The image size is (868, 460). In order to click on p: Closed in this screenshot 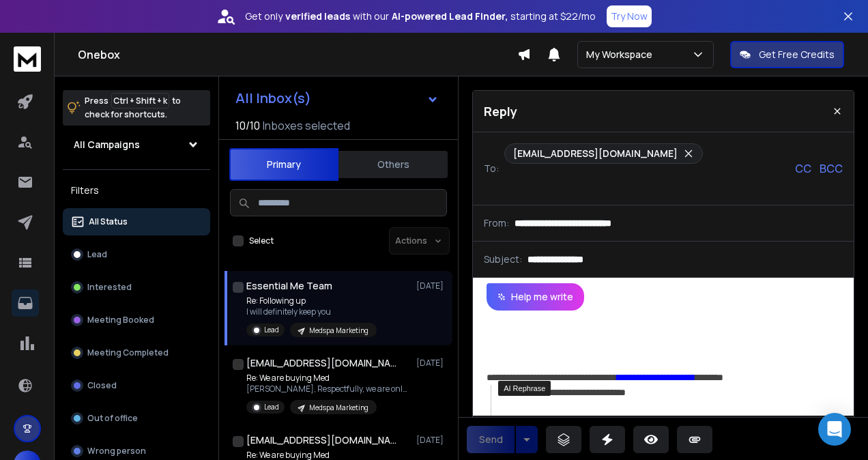, I will do `click(101, 386)`.